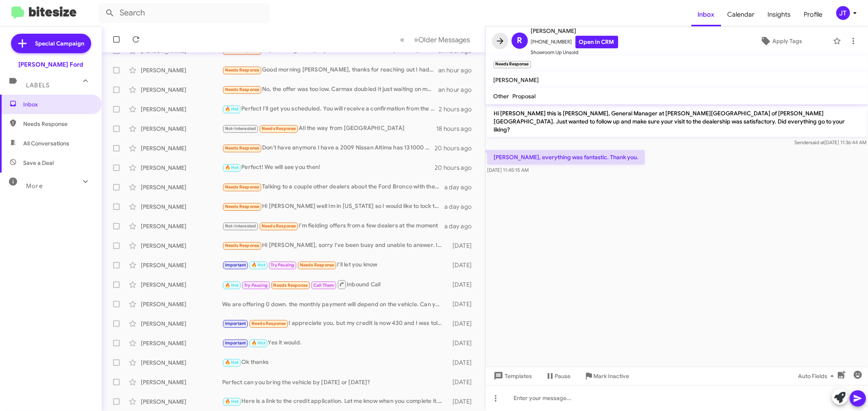  I want to click on button: JT, so click(844, 13).